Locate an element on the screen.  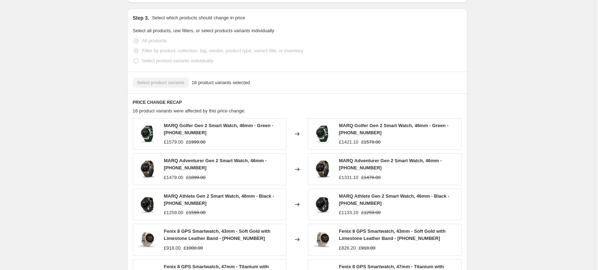
span: Select product variants individually is located at coordinates (178, 61).